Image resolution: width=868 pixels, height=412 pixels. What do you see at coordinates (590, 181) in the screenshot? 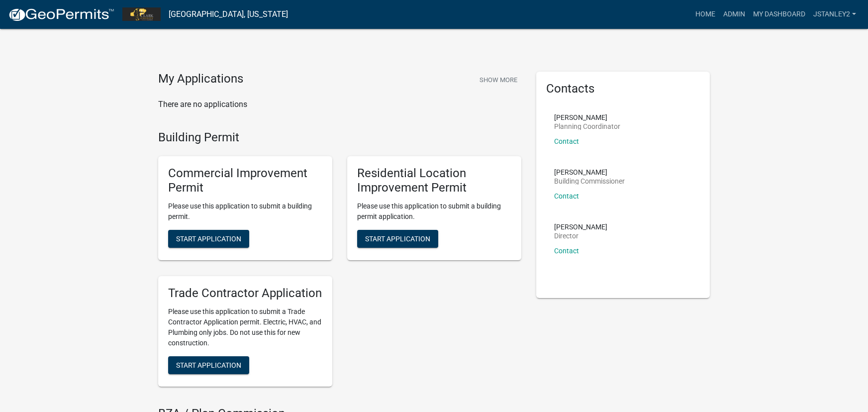
I see `p: Building Commissioner` at bounding box center [590, 181].